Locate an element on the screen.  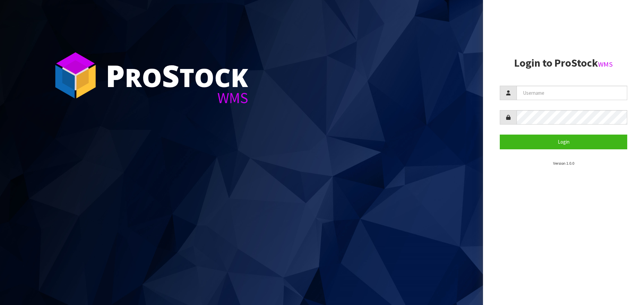
span: P is located at coordinates (115, 75).